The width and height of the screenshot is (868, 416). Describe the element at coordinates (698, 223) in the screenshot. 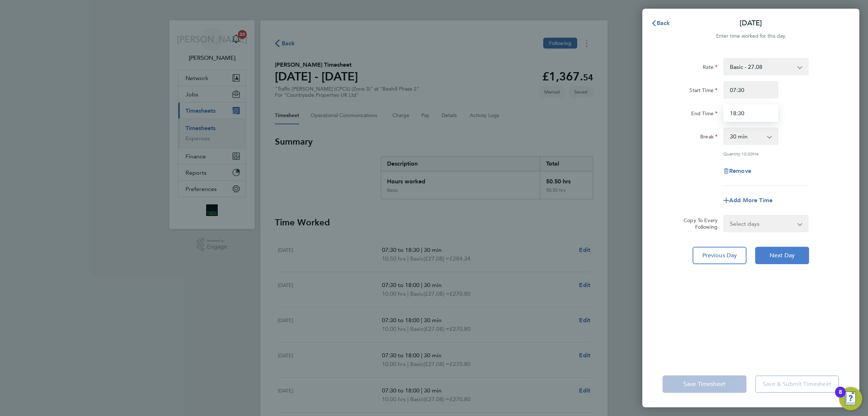

I see `label: Copy To Every Following` at that location.